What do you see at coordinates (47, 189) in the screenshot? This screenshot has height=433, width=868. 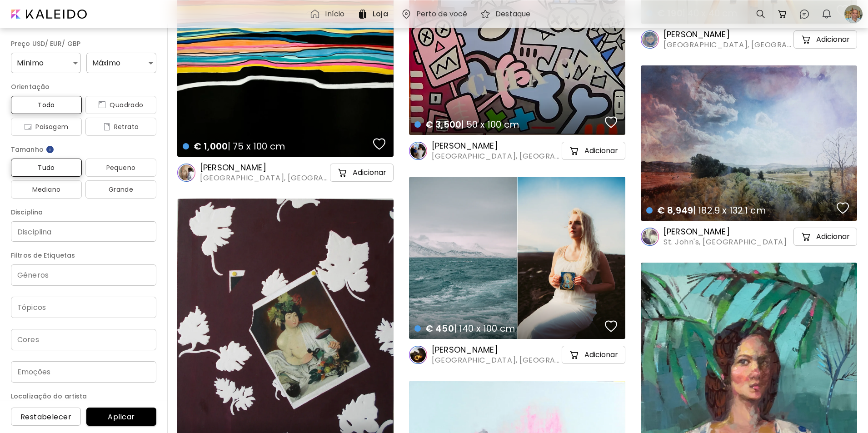 I see `span: Mediano` at bounding box center [47, 189].